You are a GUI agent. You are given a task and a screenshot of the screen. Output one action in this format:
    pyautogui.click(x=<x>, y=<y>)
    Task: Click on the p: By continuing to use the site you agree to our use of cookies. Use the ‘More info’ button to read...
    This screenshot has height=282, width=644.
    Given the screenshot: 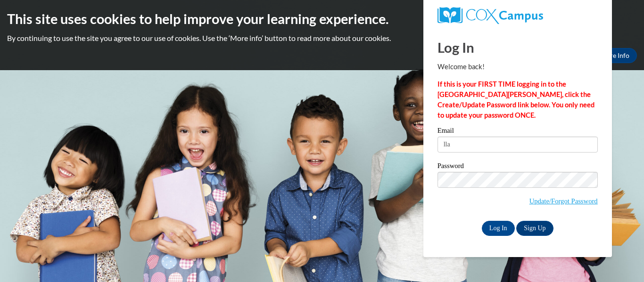 What is the action you would take?
    pyautogui.click(x=322, y=38)
    